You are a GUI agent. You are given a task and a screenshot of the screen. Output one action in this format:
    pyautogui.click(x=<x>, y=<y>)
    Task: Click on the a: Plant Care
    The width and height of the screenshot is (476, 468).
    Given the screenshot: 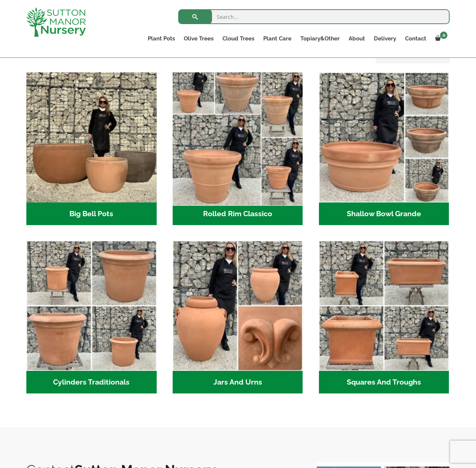 What is the action you would take?
    pyautogui.click(x=277, y=39)
    